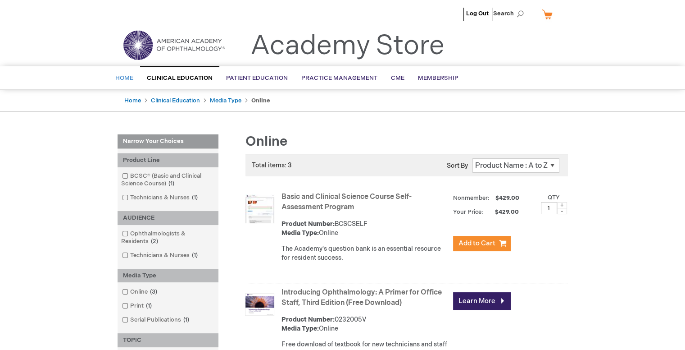 Image resolution: width=685 pixels, height=350 pixels. I want to click on button: Add to Cart, so click(482, 243).